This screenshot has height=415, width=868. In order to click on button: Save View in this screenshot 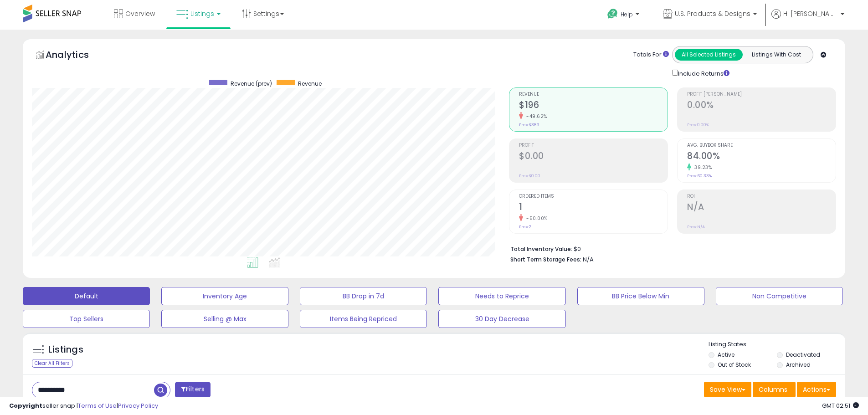, I will do `click(728, 389)`.